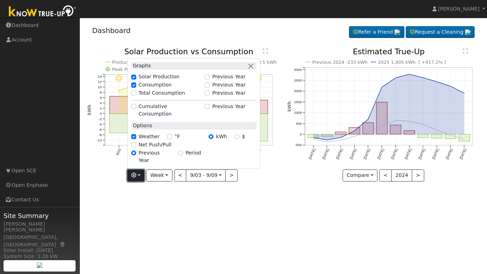 The height and width of the screenshot is (274, 487). Describe the element at coordinates (376, 32) in the screenshot. I see `a: Refer a Friend` at that location.